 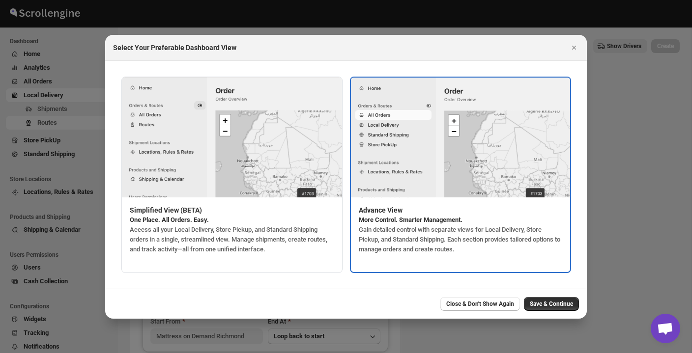 I want to click on span: Close & Don't Show Again, so click(x=480, y=304).